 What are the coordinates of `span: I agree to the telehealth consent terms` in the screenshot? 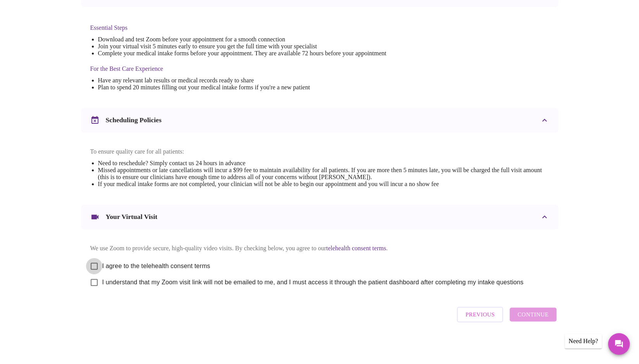 It's located at (156, 266).